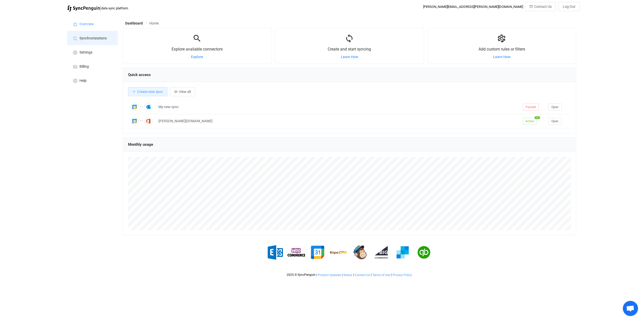 The width and height of the screenshot is (644, 321). I want to click on span: Create new sync, so click(150, 92).